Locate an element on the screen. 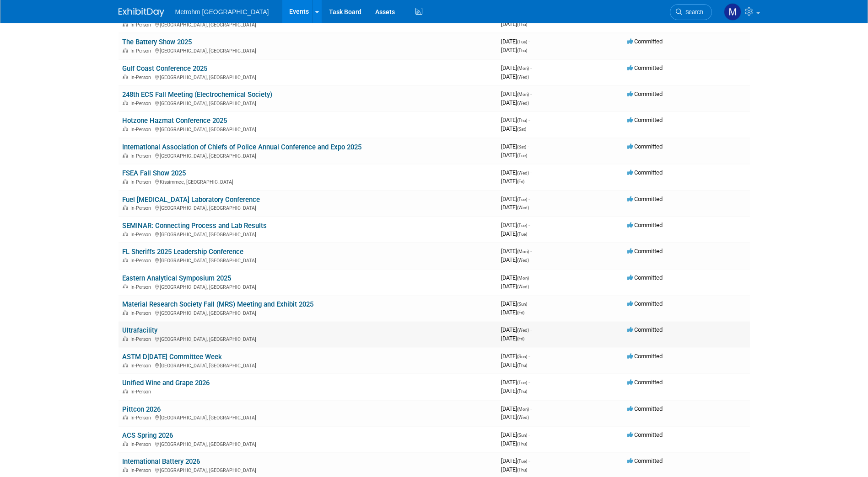 The width and height of the screenshot is (868, 477). a: SEMINAR: Connecting Process and Lab Results is located at coordinates (194, 226).